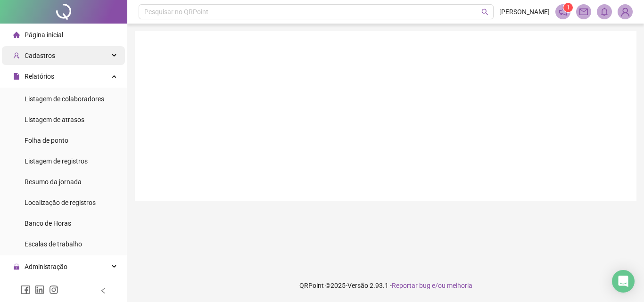 The width and height of the screenshot is (644, 302). Describe the element at coordinates (568, 8) in the screenshot. I see `sup: 1` at that location.